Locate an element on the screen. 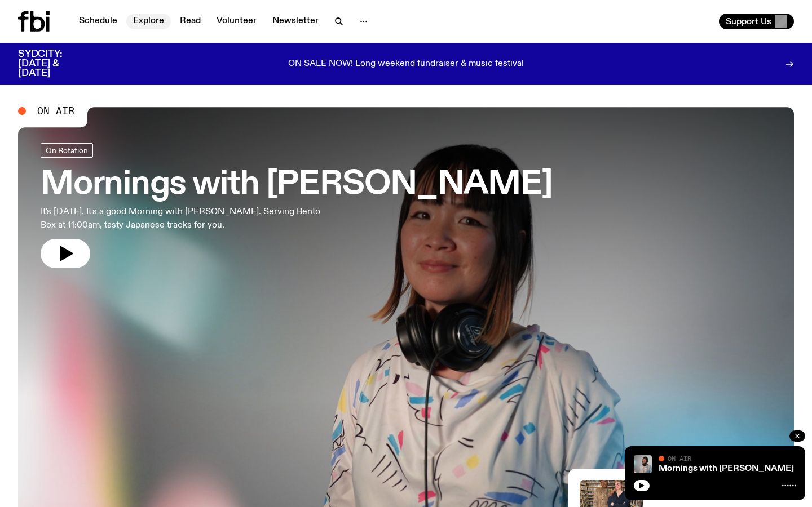 The width and height of the screenshot is (812, 507). span: Support Us is located at coordinates (748, 22).